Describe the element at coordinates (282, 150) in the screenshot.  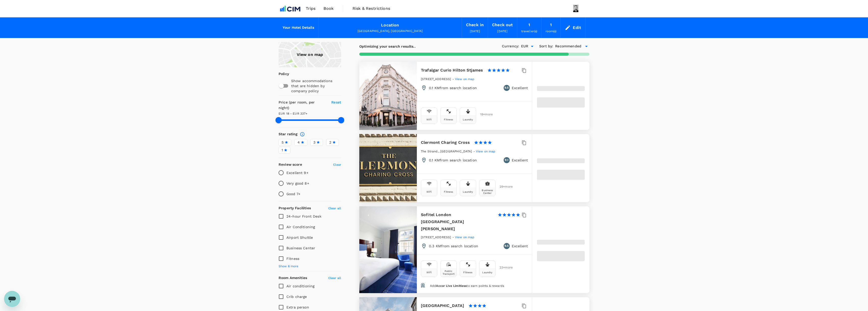
I see `span: 1` at that location.